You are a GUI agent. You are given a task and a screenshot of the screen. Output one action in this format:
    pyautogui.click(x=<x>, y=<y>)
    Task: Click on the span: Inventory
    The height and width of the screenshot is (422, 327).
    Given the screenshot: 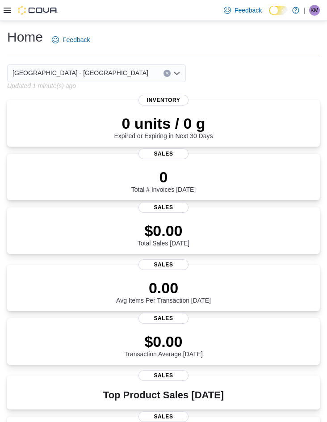 What is the action you would take?
    pyautogui.click(x=164, y=100)
    